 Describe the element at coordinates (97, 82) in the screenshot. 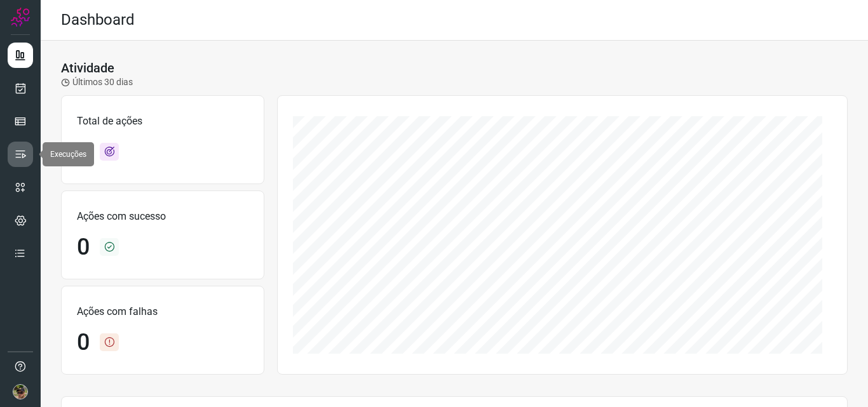

I see `p: Últimos 30 dias` at that location.